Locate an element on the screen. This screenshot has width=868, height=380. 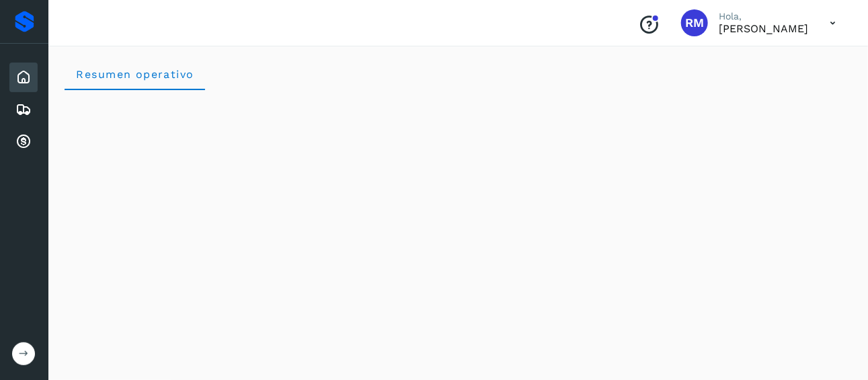
span: Resumen operativo is located at coordinates (134, 74).